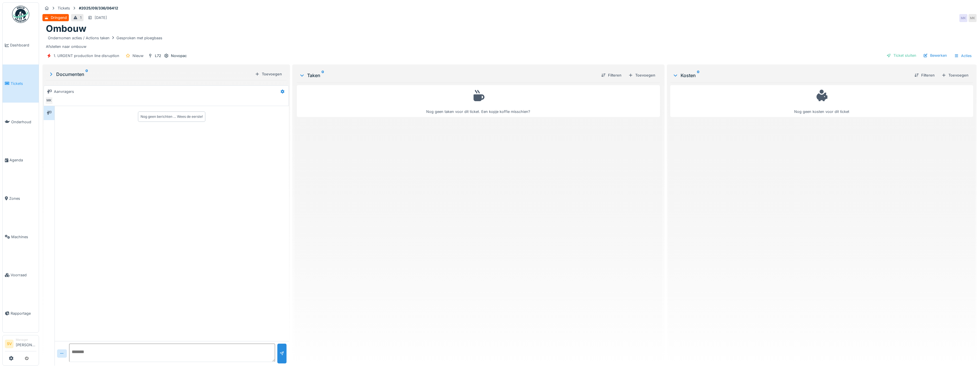 The image size is (980, 368). What do you see at coordinates (179, 55) in the screenshot?
I see `div: Novopac` at bounding box center [179, 55].